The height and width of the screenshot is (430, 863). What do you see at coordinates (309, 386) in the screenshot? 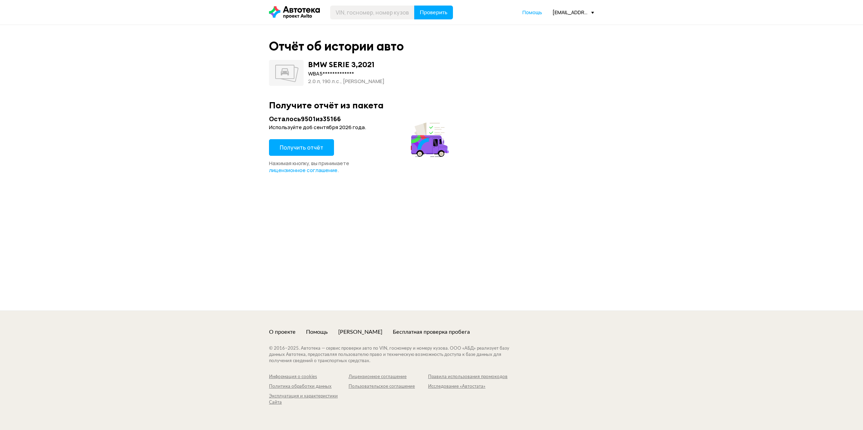
I see `a: Политика обработки данных` at bounding box center [309, 386].